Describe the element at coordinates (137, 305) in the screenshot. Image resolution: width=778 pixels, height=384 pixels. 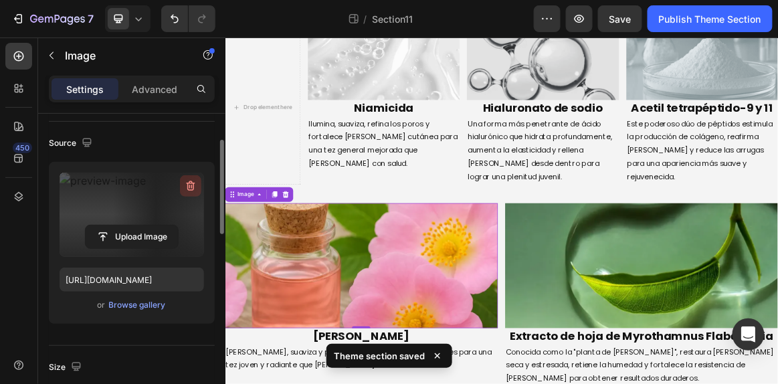
I see `button: Browse gallery` at that location.